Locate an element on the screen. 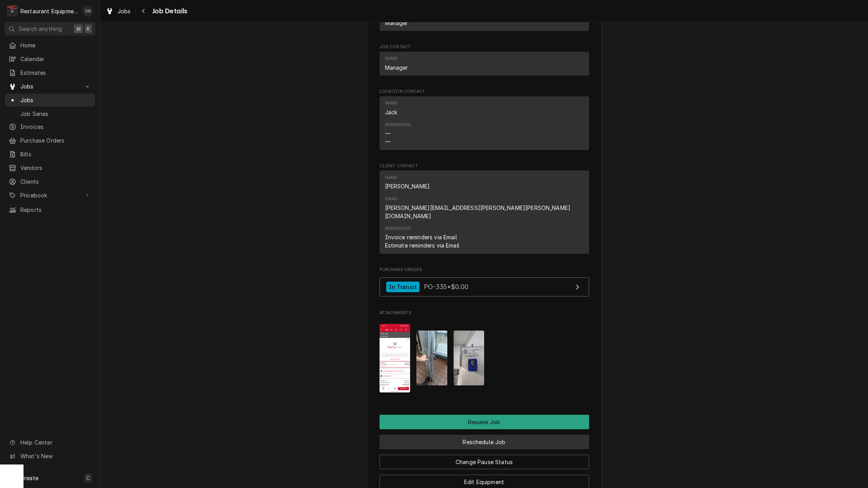 The width and height of the screenshot is (868, 488). span: Client Contact is located at coordinates (484, 166).